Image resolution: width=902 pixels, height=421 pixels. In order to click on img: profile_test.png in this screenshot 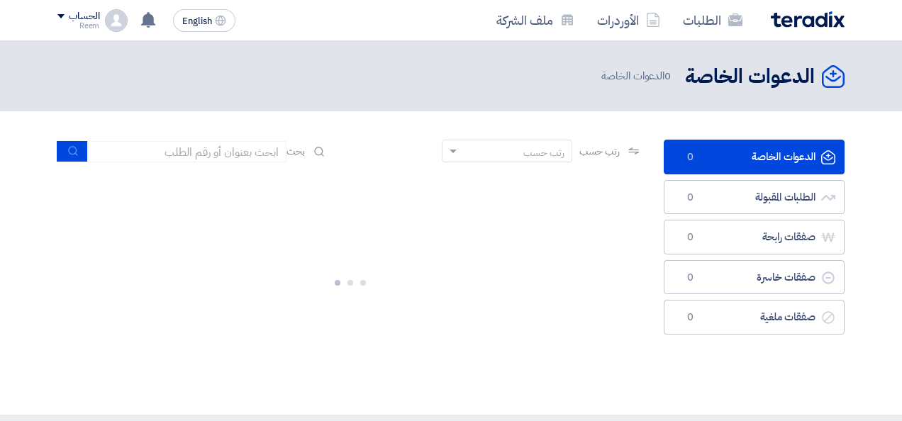, I will do `click(116, 21)`.